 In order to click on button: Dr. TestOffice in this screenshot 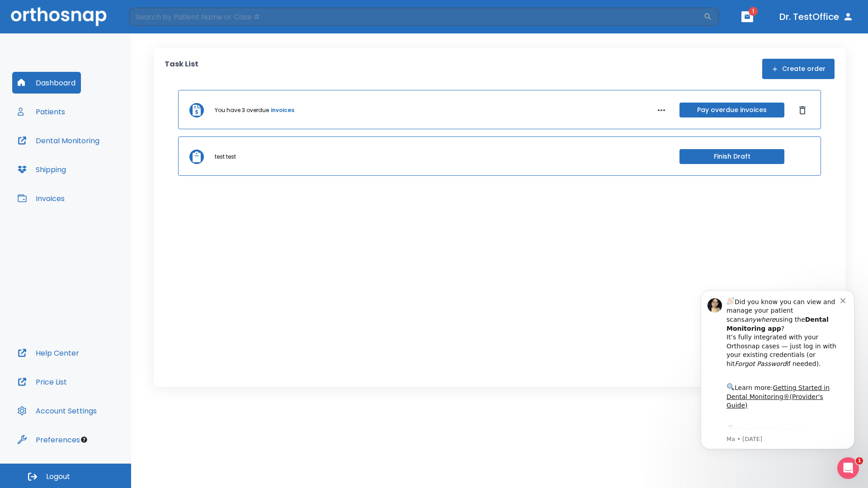, I will do `click(817, 16)`.